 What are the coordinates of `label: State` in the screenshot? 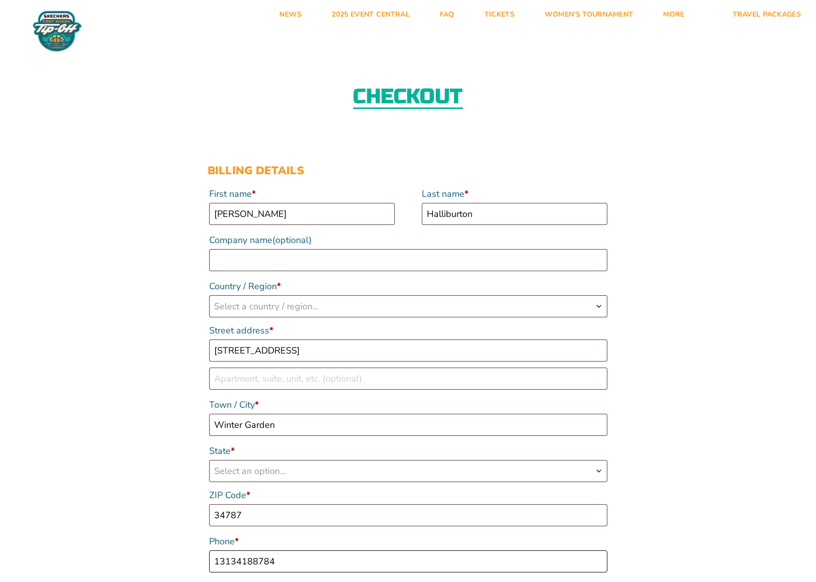 It's located at (408, 451).